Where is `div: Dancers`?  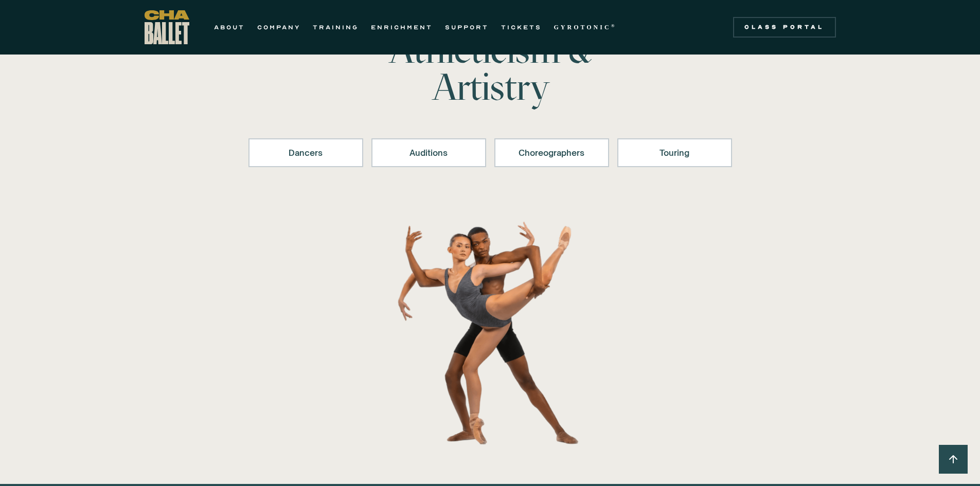 div: Dancers is located at coordinates (305, 153).